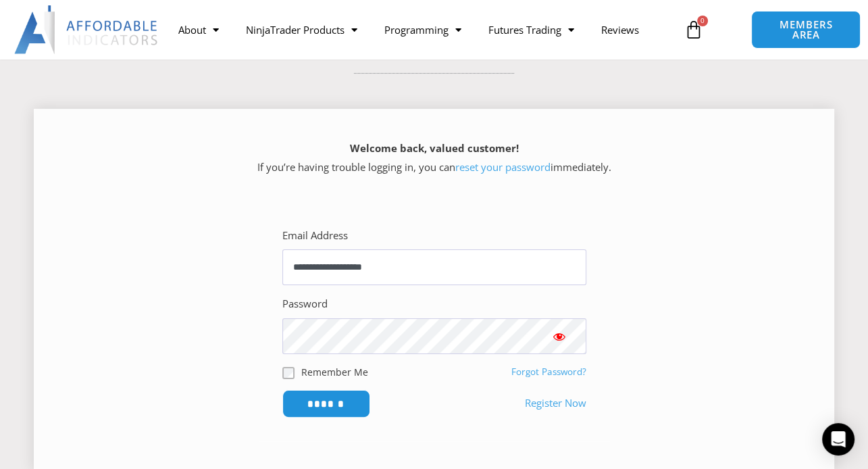 Image resolution: width=868 pixels, height=469 pixels. I want to click on span: 0, so click(702, 21).